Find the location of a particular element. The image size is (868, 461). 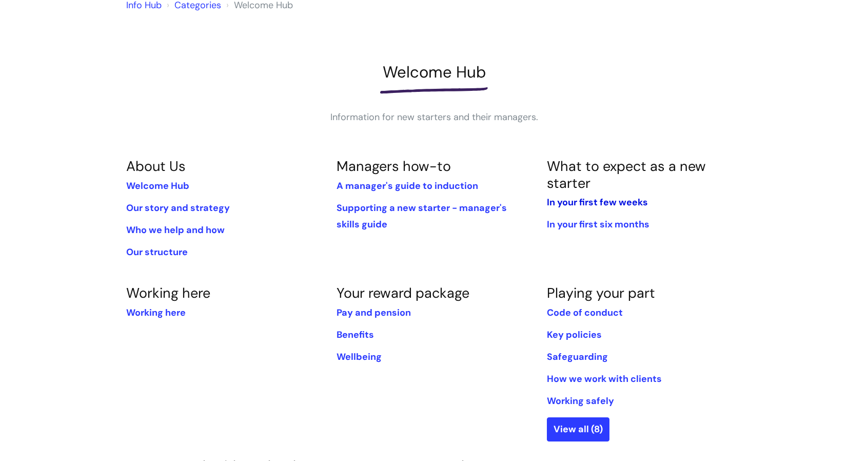

a: Safeguarding is located at coordinates (577, 357).